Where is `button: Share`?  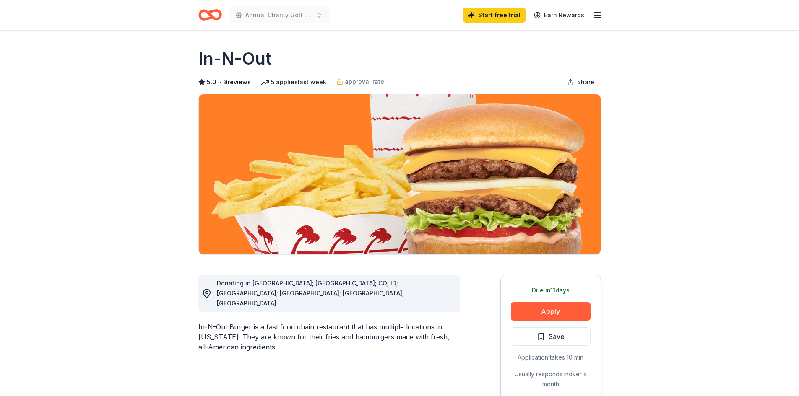 button: Share is located at coordinates (580, 82).